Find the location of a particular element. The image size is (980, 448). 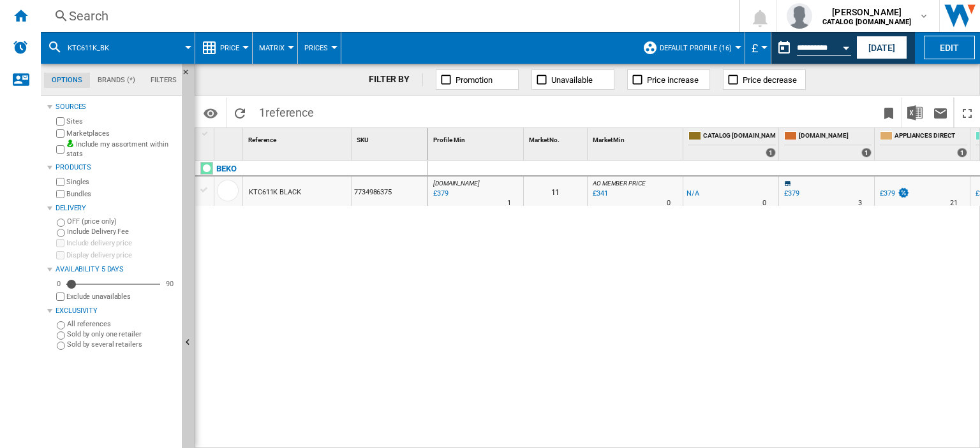

label: Bundles is located at coordinates (121, 194).